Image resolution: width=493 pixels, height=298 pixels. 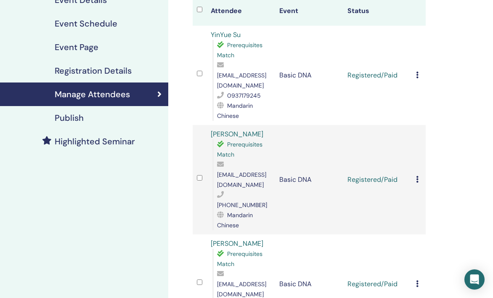 What do you see at coordinates (95, 141) in the screenshot?
I see `h4: Highlighted Seminar` at bounding box center [95, 141].